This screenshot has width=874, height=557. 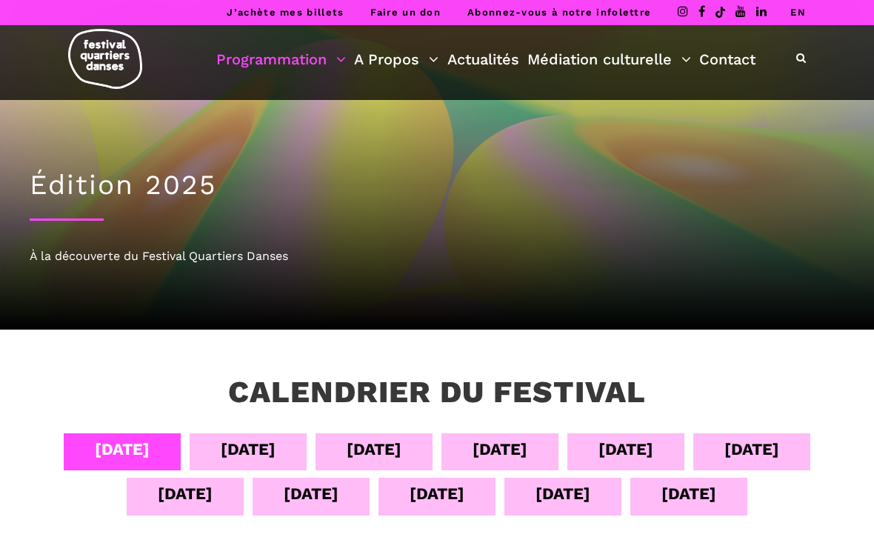 I want to click on a: EN, so click(x=797, y=12).